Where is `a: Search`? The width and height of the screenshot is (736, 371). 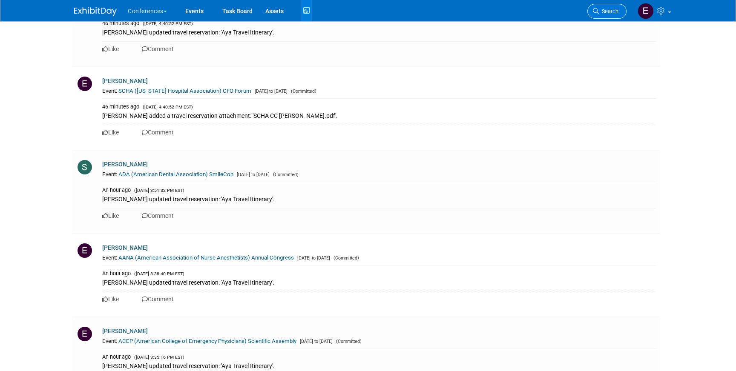
a: Search is located at coordinates (607, 11).